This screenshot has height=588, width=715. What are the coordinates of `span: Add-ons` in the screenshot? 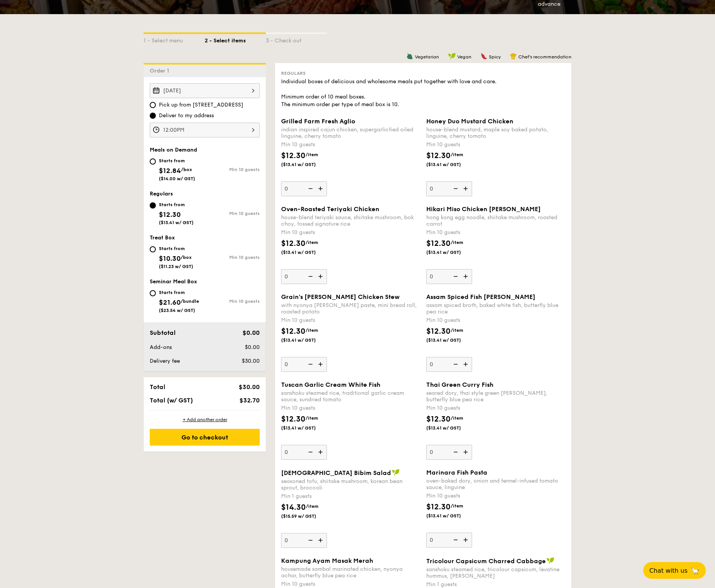 It's located at (161, 347).